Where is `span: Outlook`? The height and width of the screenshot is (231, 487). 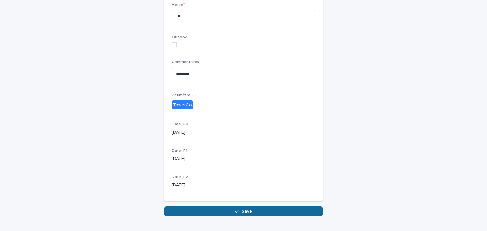
span: Outlook is located at coordinates (179, 37).